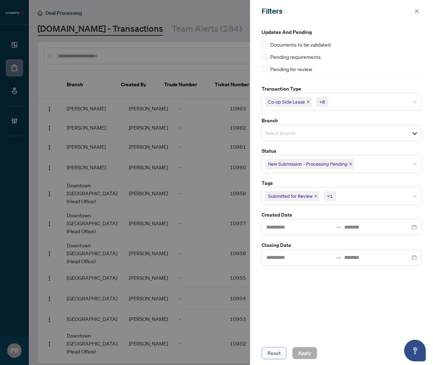 The height and width of the screenshot is (365, 433). What do you see at coordinates (341, 120) in the screenshot?
I see `label: Branch` at bounding box center [341, 120].